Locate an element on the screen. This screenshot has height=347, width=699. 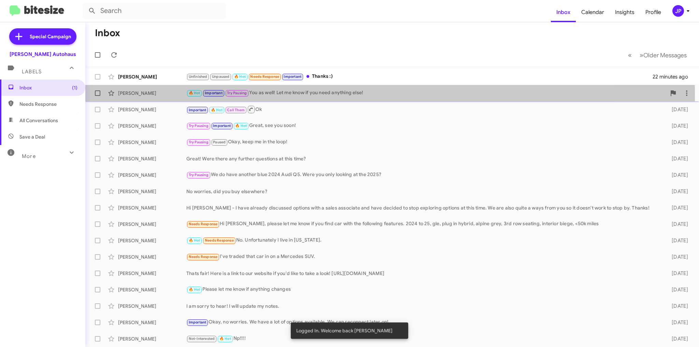
nav: Page navigation example is located at coordinates (658, 55).